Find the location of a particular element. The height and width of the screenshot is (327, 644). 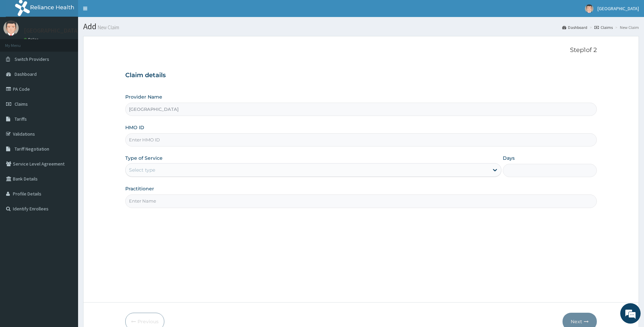

h3: Claim details is located at coordinates (361, 76).